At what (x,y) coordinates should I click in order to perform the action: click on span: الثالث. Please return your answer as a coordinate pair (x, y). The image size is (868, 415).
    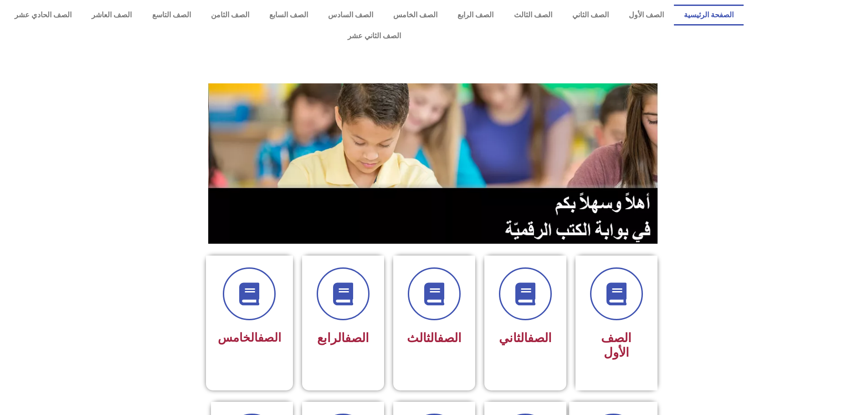
    Looking at the image, I should click on (434, 338).